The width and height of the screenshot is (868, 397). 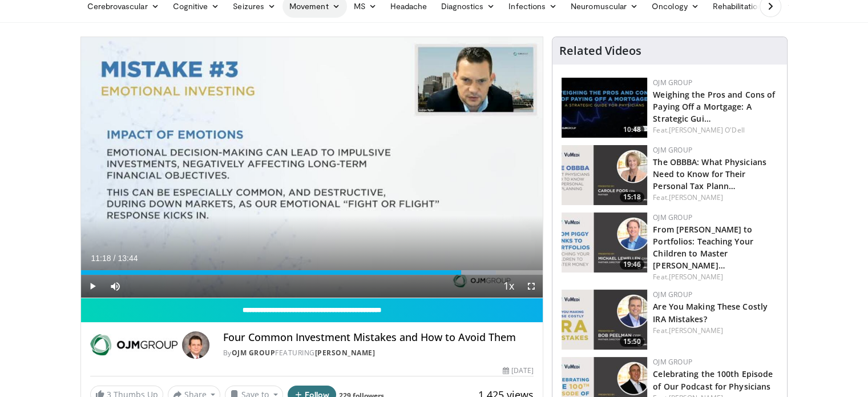 I want to click on a: The OBBBA: What Physicians Need to Know for Their Personal Tax Plann…, so click(x=709, y=174).